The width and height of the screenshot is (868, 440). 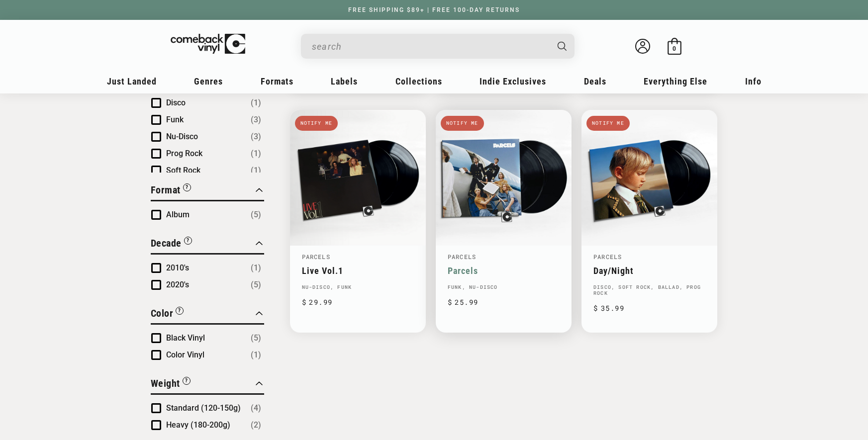 I want to click on button: Filter by Color, so click(x=167, y=314).